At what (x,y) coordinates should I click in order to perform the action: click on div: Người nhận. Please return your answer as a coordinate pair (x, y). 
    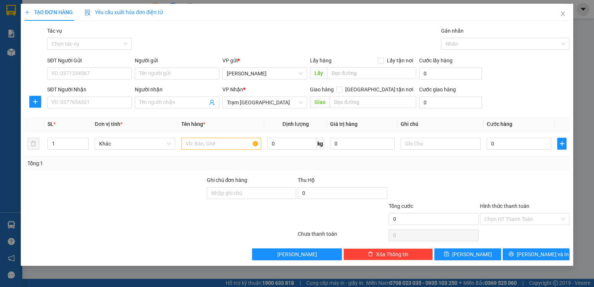
    Looking at the image, I should click on (177, 90).